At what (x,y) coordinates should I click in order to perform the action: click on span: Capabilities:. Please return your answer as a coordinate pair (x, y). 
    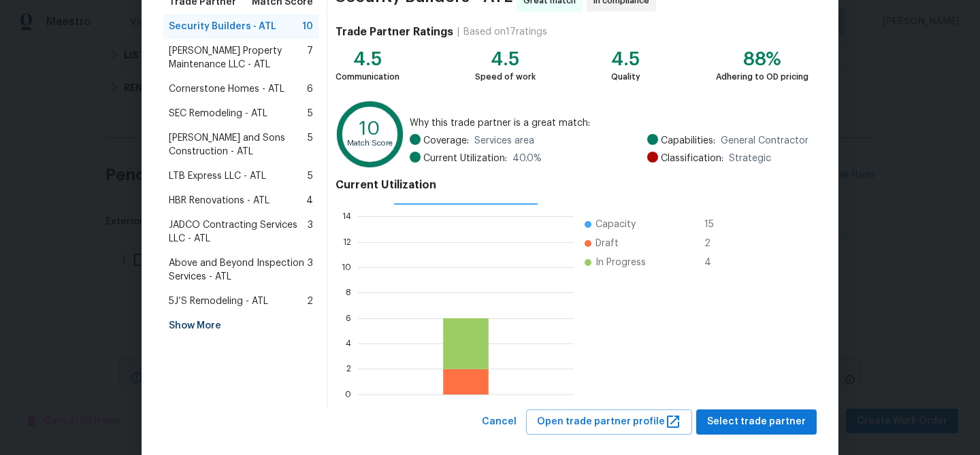
    Looking at the image, I should click on (688, 141).